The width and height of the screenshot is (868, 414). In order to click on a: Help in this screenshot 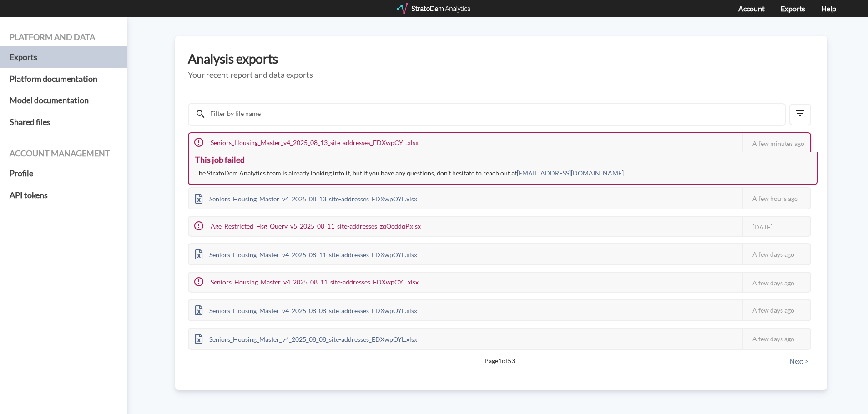, I will do `click(829, 8)`.